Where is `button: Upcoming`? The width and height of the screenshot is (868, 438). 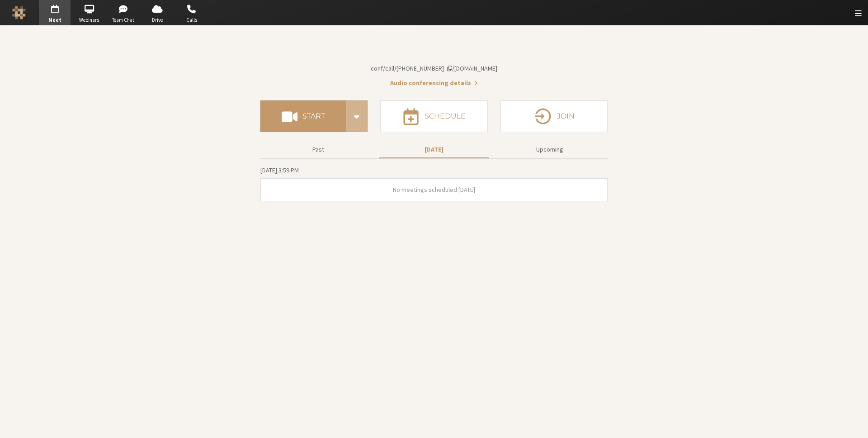 button: Upcoming is located at coordinates (550, 149).